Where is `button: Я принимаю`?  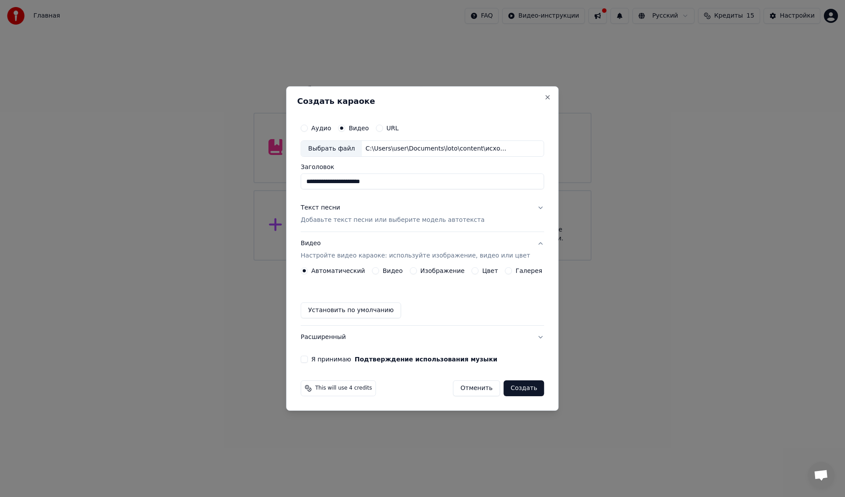 button: Я принимаю is located at coordinates (426, 359).